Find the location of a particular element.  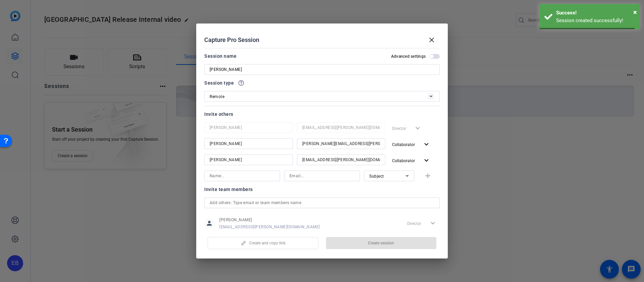

button: Close is located at coordinates (635, 12).